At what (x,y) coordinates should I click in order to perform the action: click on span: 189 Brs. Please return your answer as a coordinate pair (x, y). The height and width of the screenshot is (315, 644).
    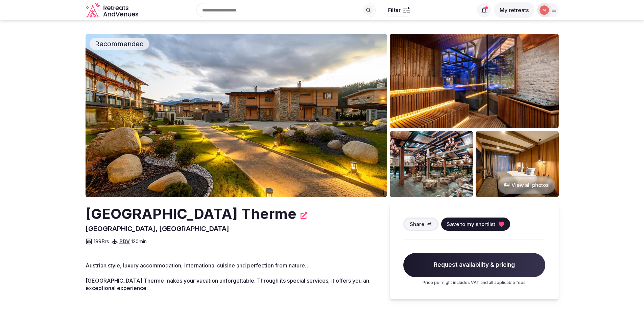
    Looking at the image, I should click on (101, 242).